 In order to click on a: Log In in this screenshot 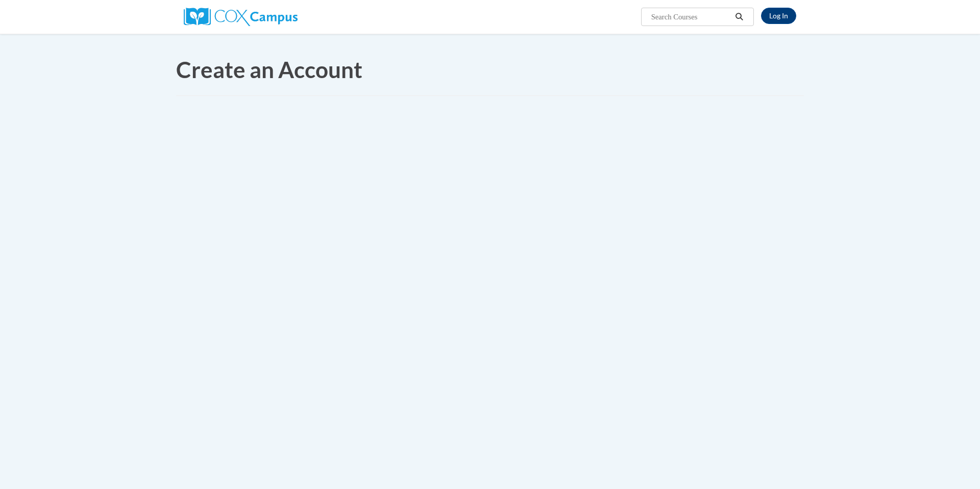, I will do `click(779, 16)`.